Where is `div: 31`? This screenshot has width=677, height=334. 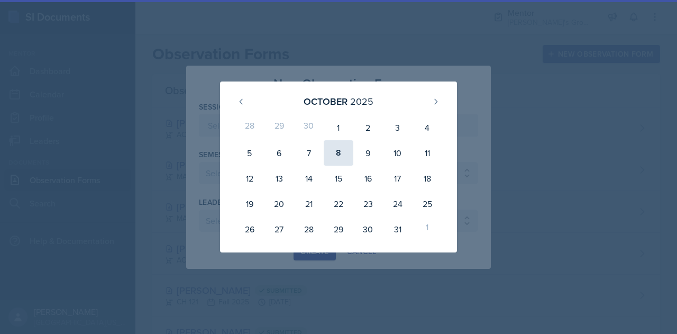 div: 31 is located at coordinates (398, 229).